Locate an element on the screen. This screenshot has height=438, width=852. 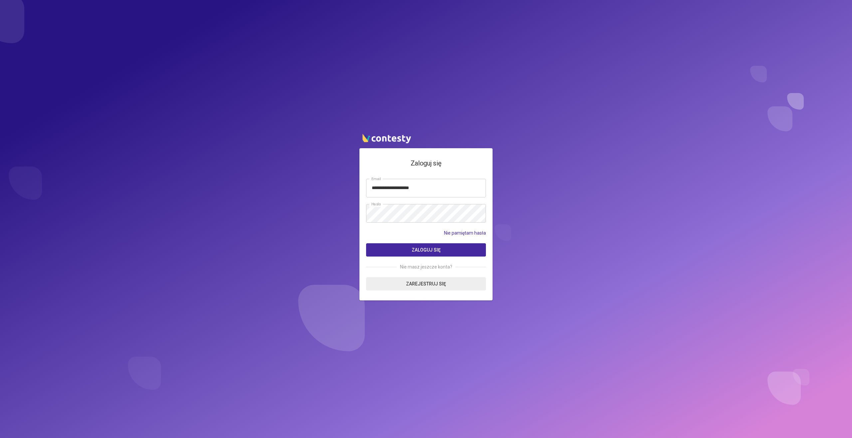
span: Nie masz jeszcze konta? is located at coordinates (426, 267).